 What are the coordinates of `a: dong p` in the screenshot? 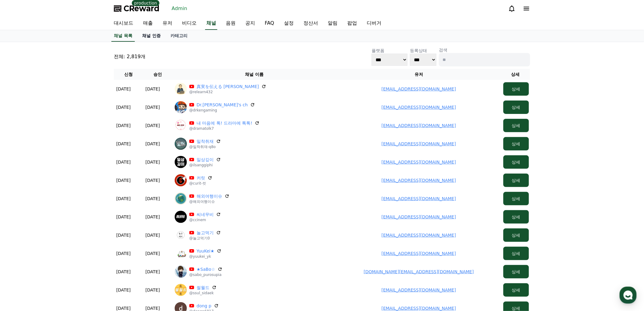 It's located at (204, 306).